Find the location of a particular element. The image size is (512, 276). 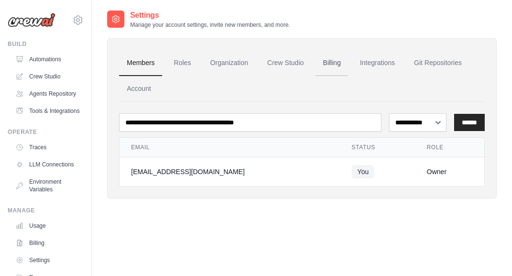

a: Account is located at coordinates (139, 89).